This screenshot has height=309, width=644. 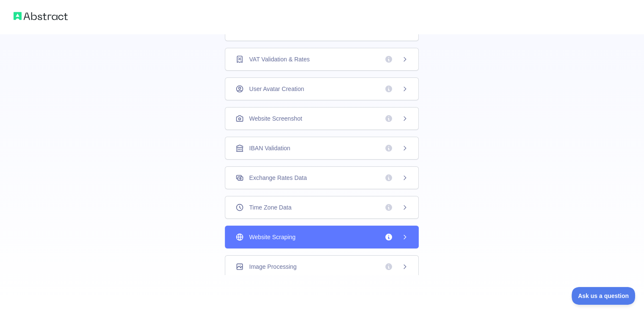 I want to click on span: Time Zone Data, so click(x=270, y=207).